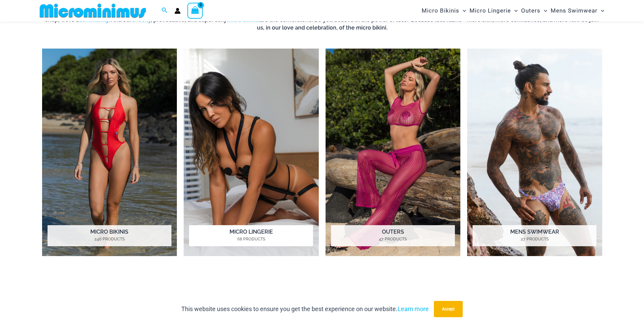  Describe the element at coordinates (494, 11) in the screenshot. I see `a: Micro LingerieMenu ToggleMenu Toggle` at that location.